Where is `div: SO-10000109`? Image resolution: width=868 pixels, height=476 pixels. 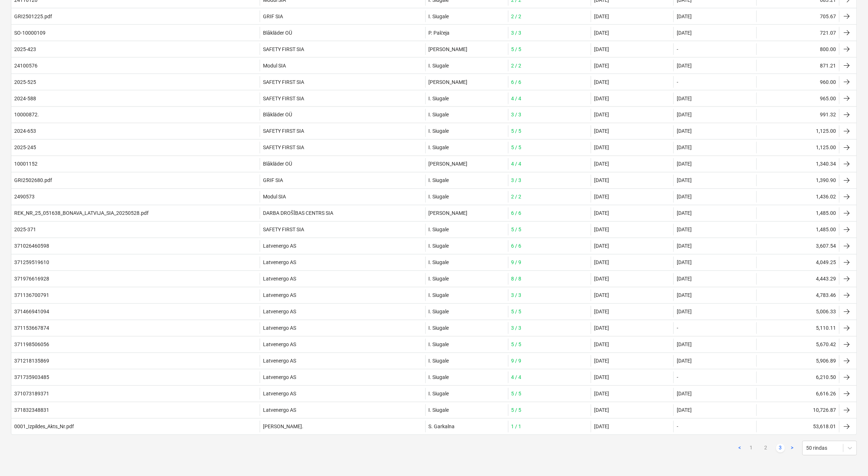
div: SO-10000109 is located at coordinates (30, 33).